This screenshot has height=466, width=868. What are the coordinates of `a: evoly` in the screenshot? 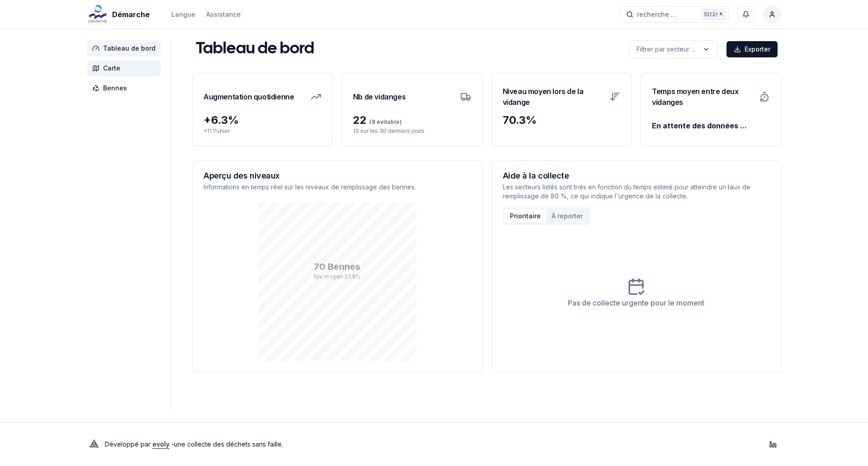 It's located at (161, 444).